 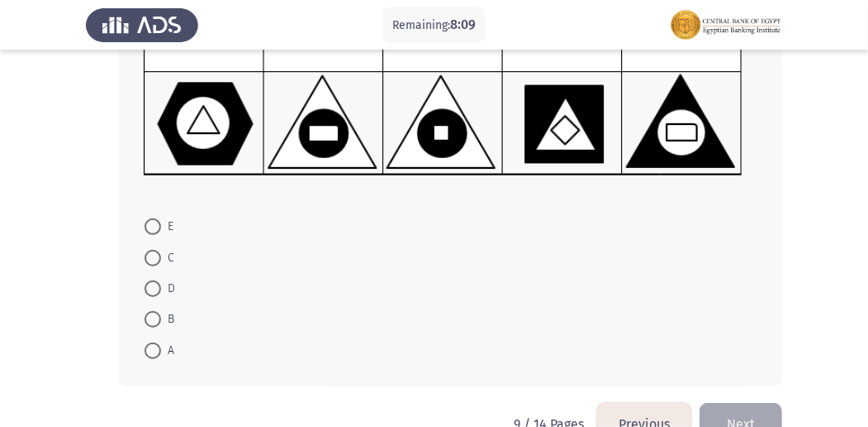 What do you see at coordinates (166, 226) in the screenshot?
I see `span: E` at bounding box center [166, 226].